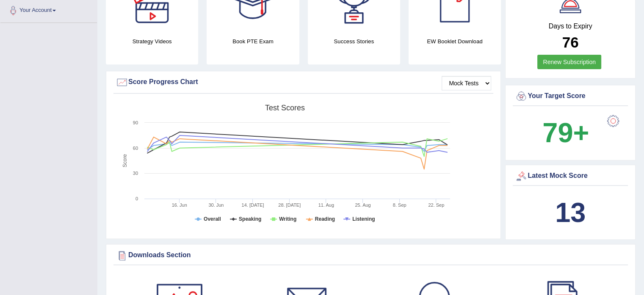  Describe the element at coordinates (400, 205) in the screenshot. I see `tspan: 8. Sep` at that location.